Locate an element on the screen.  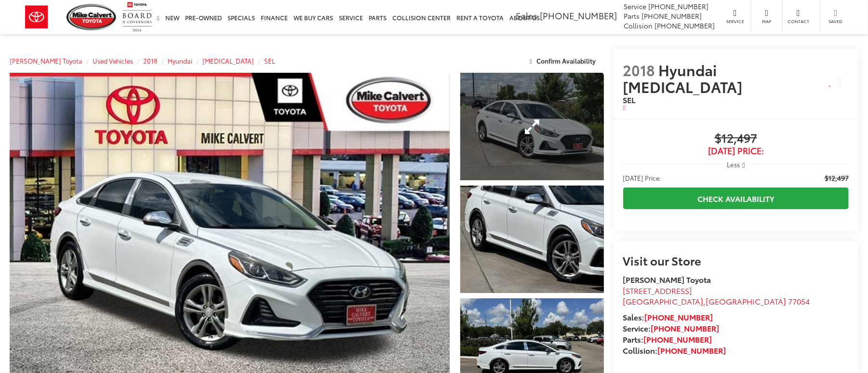
img: Mike Calvert Toyota is located at coordinates (92, 17).